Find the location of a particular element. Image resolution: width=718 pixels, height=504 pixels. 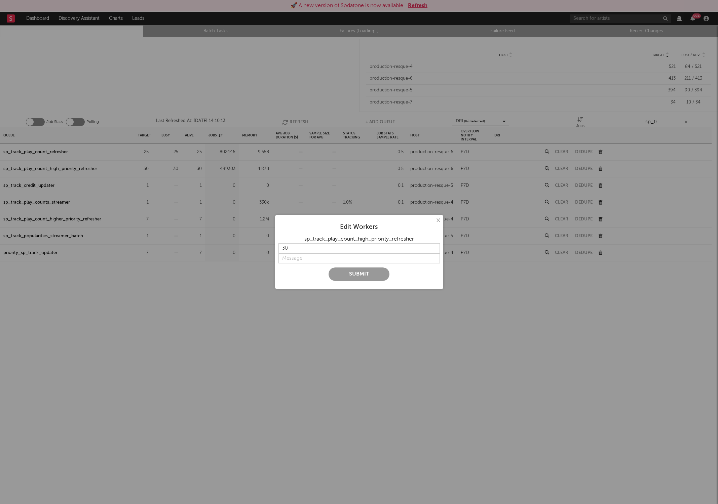

div: Edit Workers is located at coordinates (359, 227).